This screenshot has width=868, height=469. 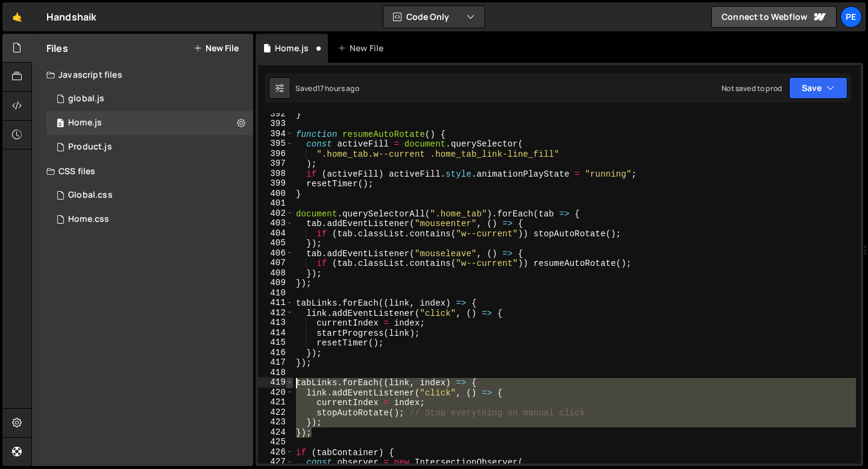 What do you see at coordinates (276, 134) in the screenshot?
I see `div: 394` at bounding box center [276, 134].